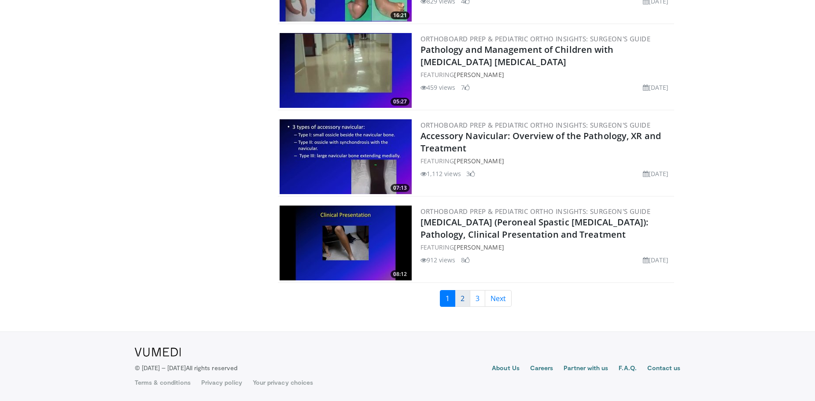 Image resolution: width=815 pixels, height=401 pixels. Describe the element at coordinates (400, 102) in the screenshot. I see `span: 05:27` at that location.